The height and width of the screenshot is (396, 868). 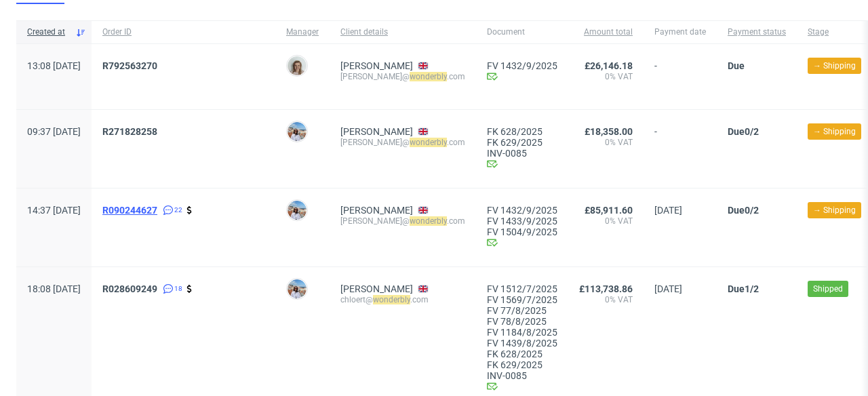 What do you see at coordinates (606, 289) in the screenshot?
I see `span: £113,738.86` at bounding box center [606, 289].